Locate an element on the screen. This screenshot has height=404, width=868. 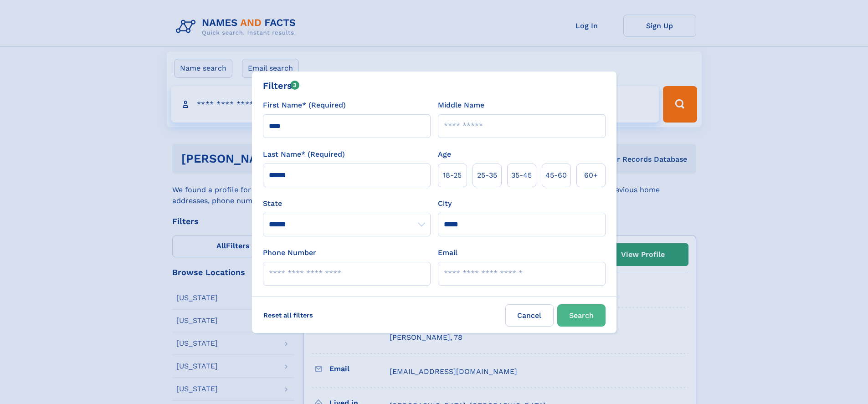
label: Phone Number is located at coordinates (289, 253).